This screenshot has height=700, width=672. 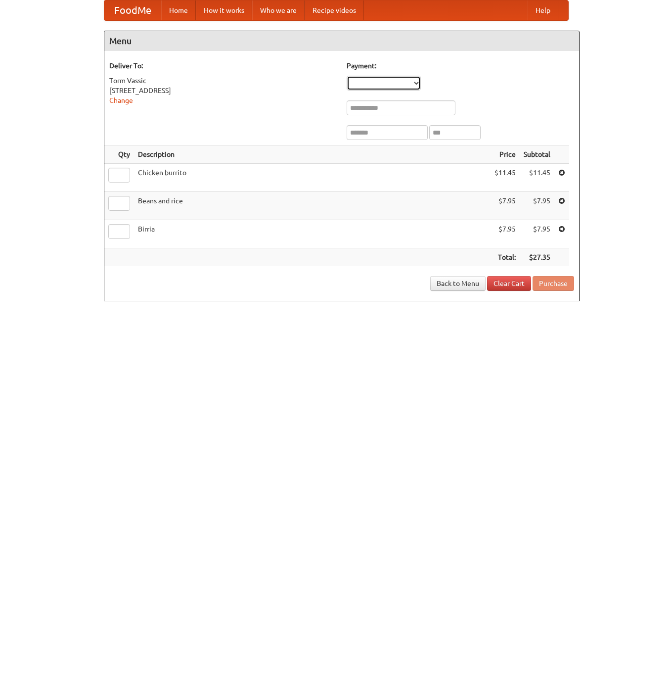 I want to click on h4: Menu, so click(x=342, y=41).